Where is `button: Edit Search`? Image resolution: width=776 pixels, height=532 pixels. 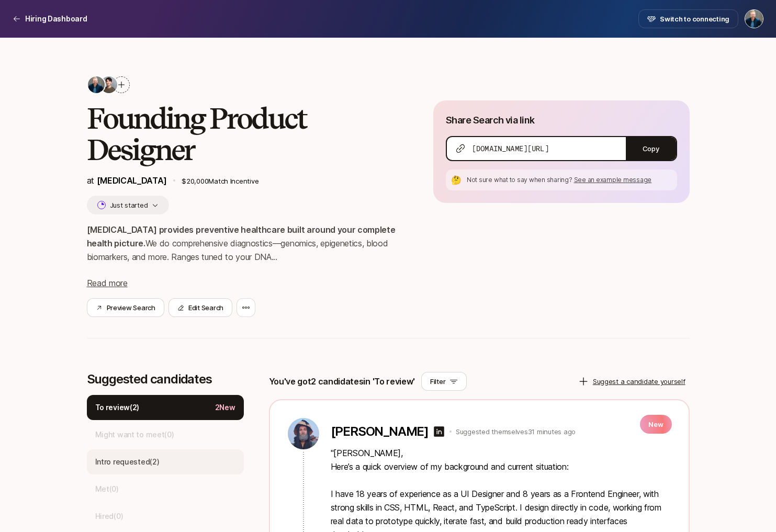 button: Edit Search is located at coordinates (201, 308).